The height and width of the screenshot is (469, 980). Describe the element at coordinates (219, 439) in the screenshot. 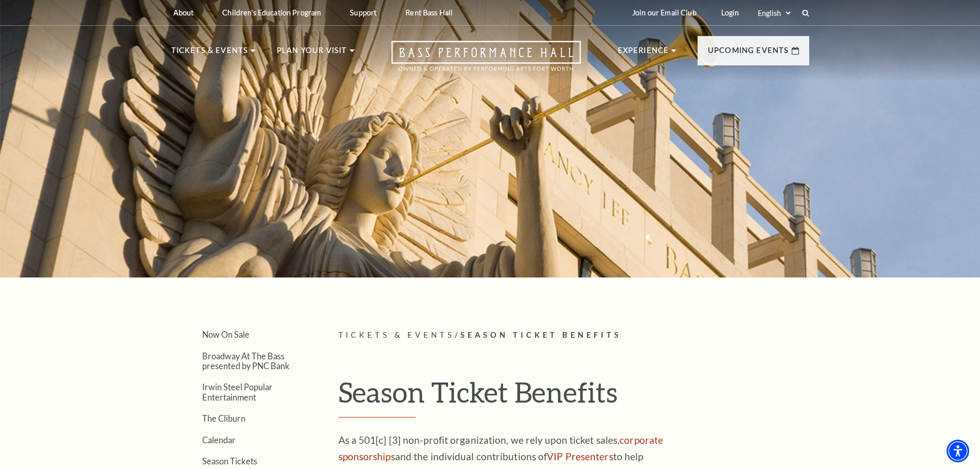

I see `a: Calendar` at that location.